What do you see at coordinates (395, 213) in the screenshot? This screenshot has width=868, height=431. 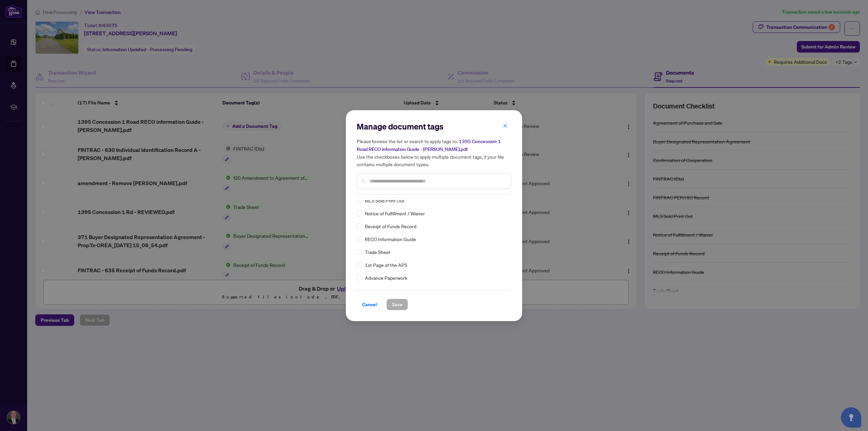 I see `span: Notice of Fulfillment / Waiver` at bounding box center [395, 213].